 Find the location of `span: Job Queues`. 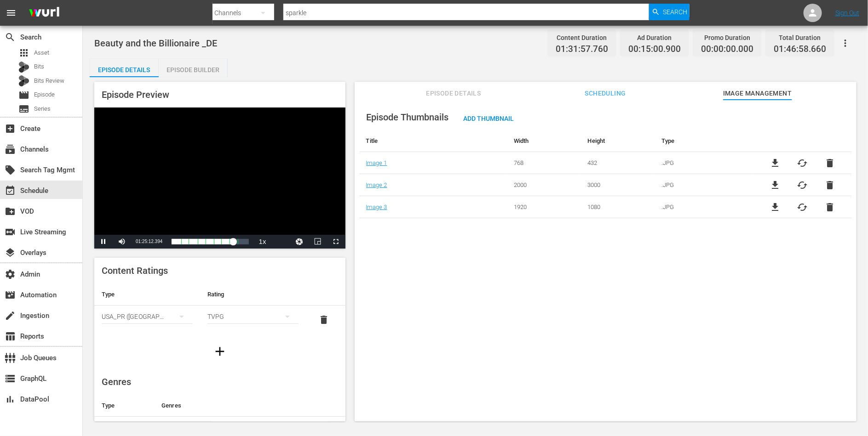

span: Job Queues is located at coordinates (10, 358).